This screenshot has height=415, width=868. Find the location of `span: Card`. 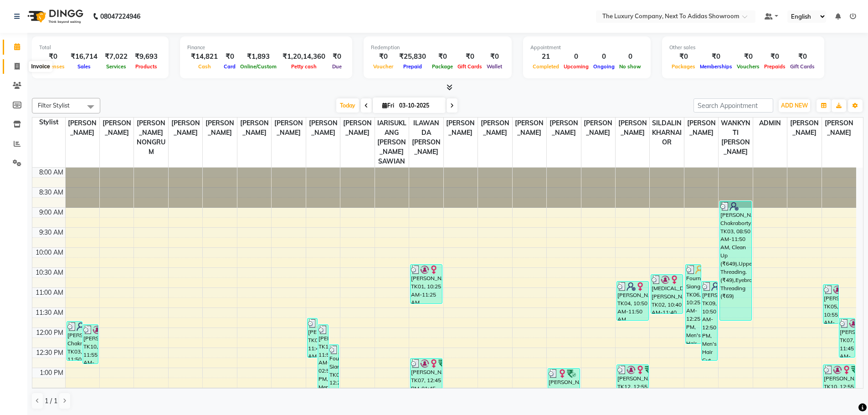

span: Card is located at coordinates (230, 67).